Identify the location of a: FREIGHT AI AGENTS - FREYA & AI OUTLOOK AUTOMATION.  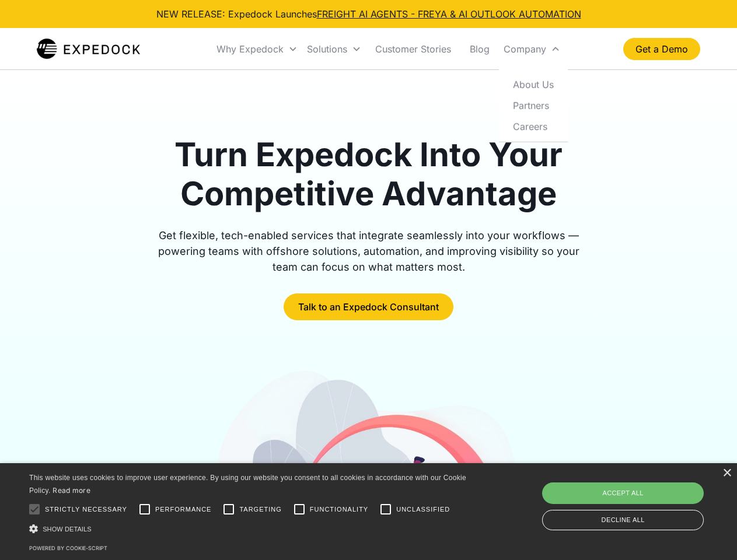
(449, 14).